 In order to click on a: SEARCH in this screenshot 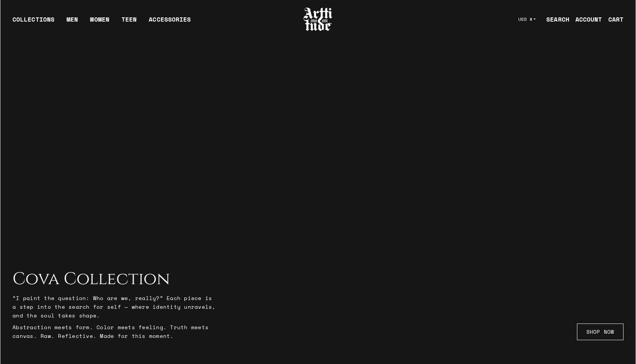, I will do `click(554, 19)`.